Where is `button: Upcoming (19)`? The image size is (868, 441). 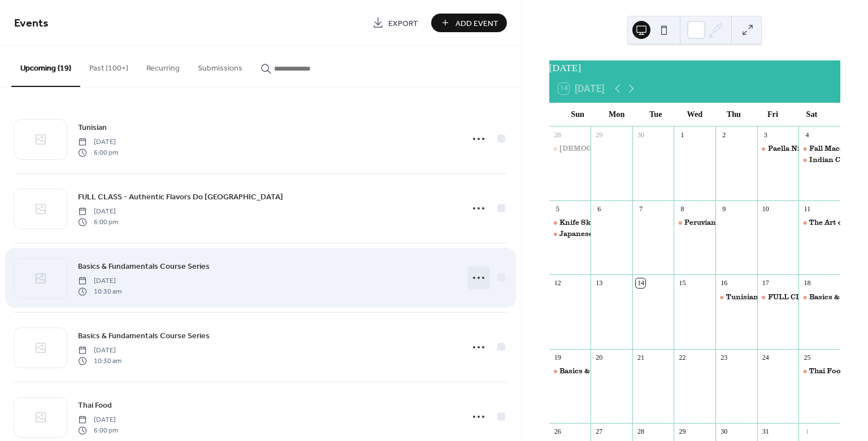
button: Upcoming (19) is located at coordinates (46, 66).